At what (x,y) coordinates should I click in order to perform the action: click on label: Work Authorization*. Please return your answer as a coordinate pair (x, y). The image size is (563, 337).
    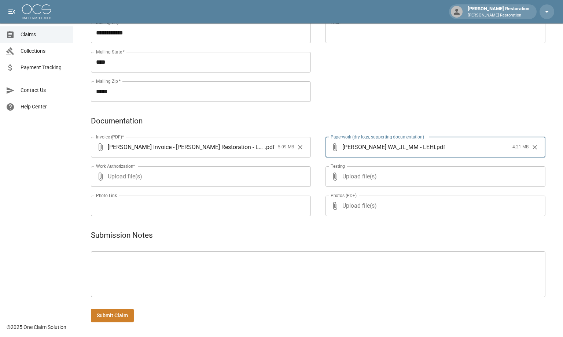
    Looking at the image, I should click on (116, 166).